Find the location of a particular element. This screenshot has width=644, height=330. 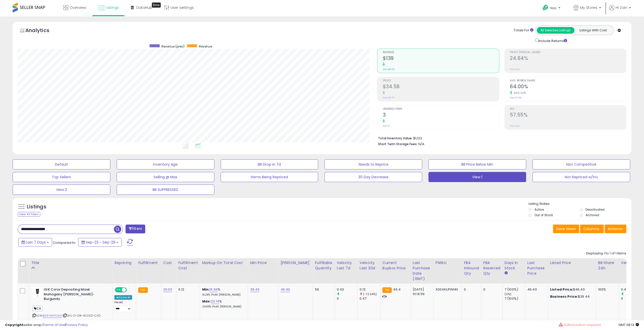

div: Repricing is located at coordinates (124, 263).